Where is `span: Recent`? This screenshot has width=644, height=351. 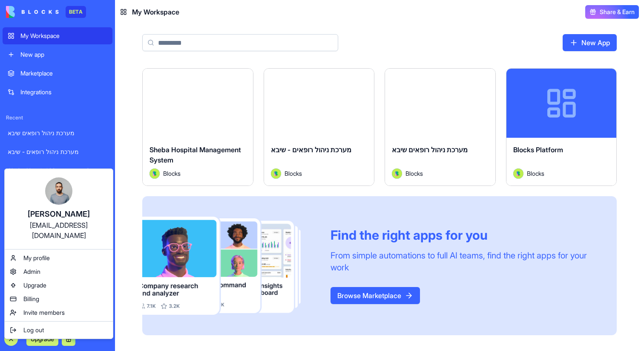 span: Recent is located at coordinates (57, 118).